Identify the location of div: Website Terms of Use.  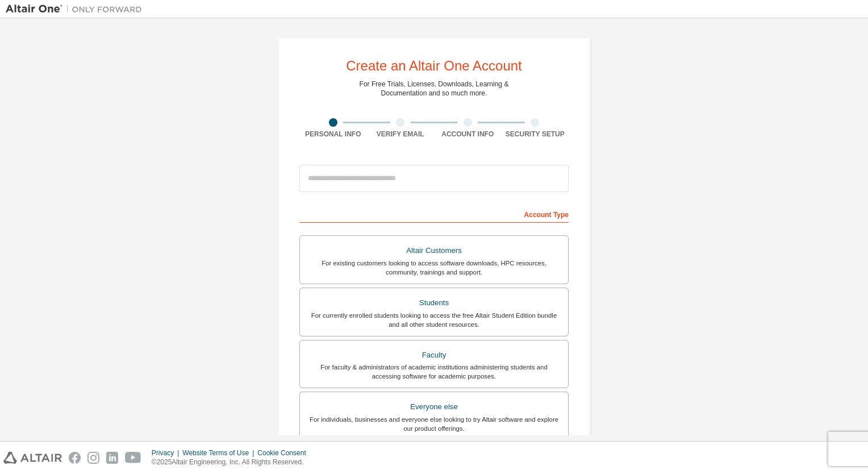
(220, 453).